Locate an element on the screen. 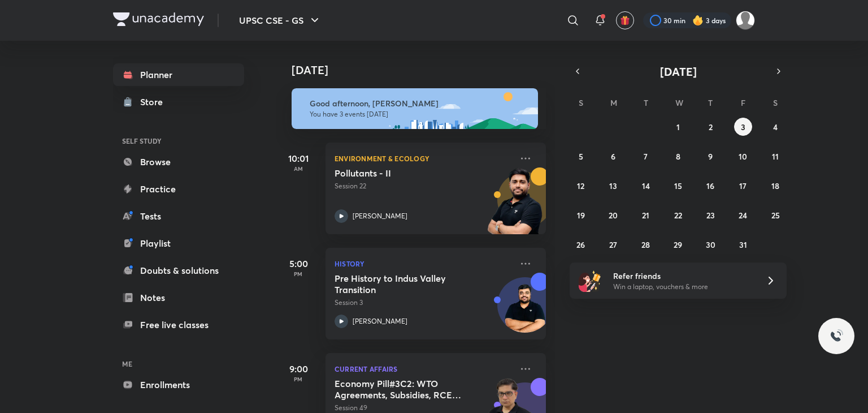 The width and height of the screenshot is (868, 413). a: Tests is located at coordinates (179, 216).